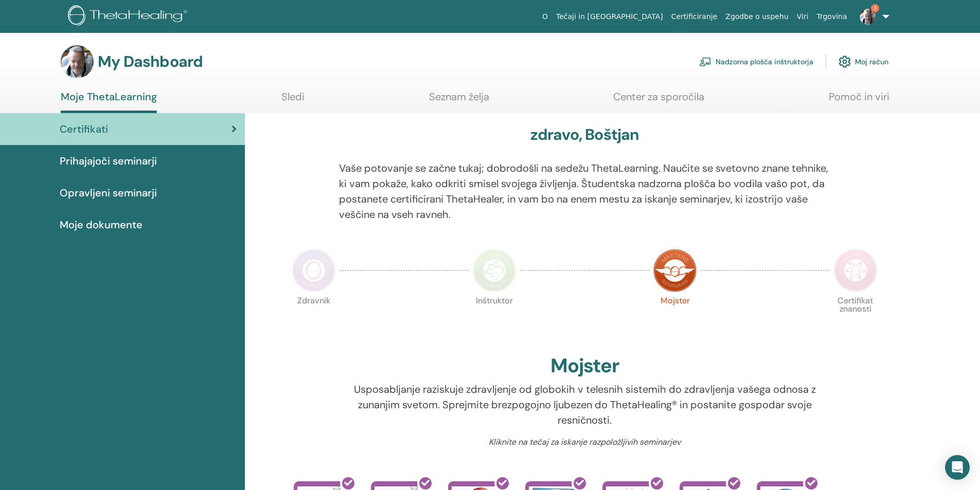  I want to click on a: Moj račun, so click(863, 62).